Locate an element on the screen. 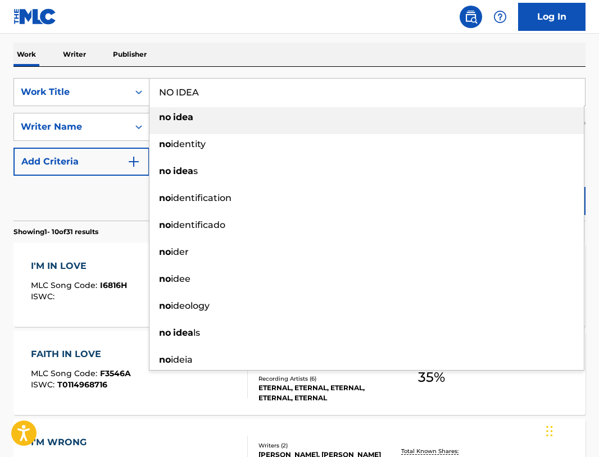  span: I6816H is located at coordinates (113, 285).